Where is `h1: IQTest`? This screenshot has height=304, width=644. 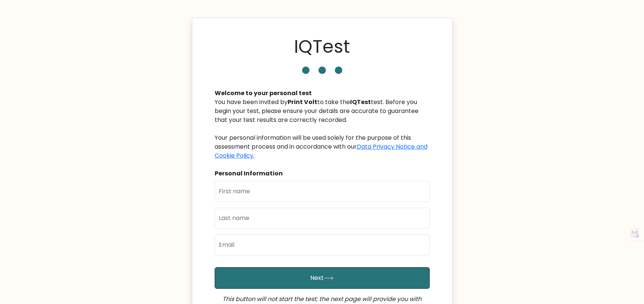
h1: IQTest is located at coordinates (322, 47).